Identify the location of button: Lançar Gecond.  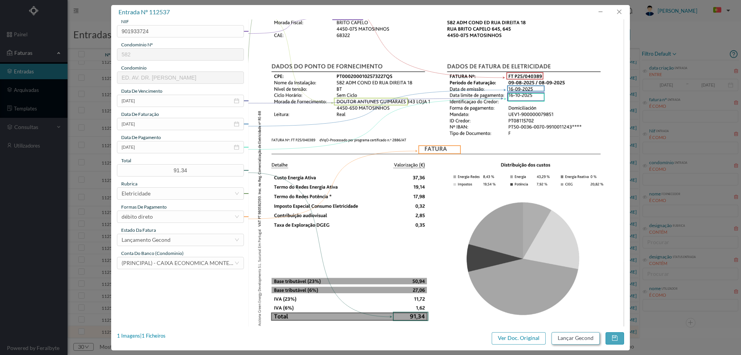
(576, 338).